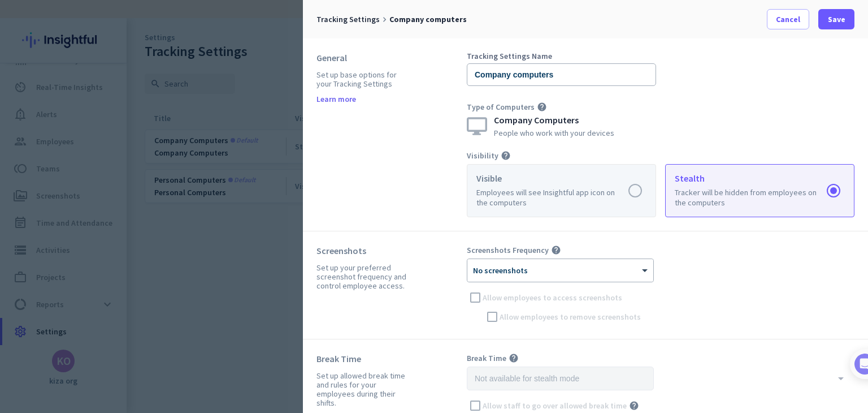 Image resolution: width=868 pixels, height=413 pixels. I want to click on span: Break Time, so click(486, 358).